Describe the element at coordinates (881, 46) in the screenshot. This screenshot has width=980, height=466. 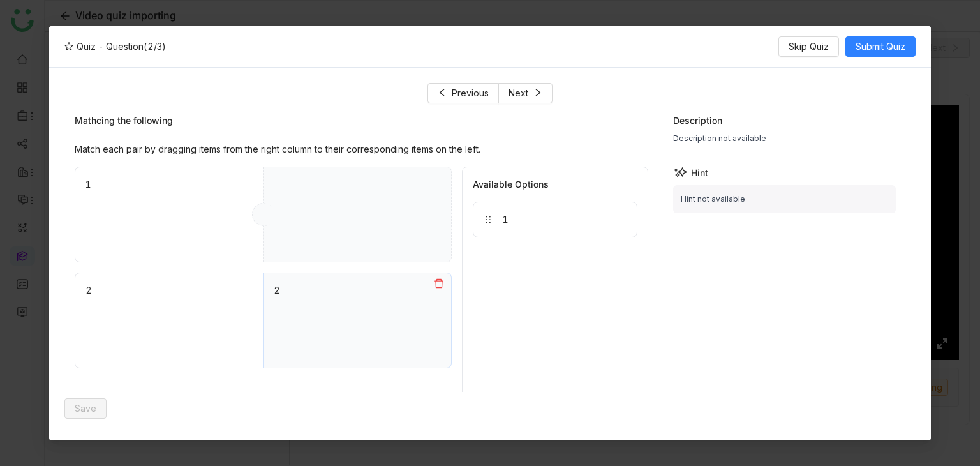
I see `span: Submit Quiz` at that location.